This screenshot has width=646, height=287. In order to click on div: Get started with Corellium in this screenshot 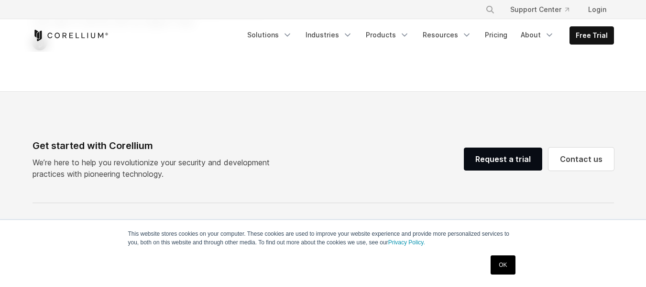, I will do `click(155, 145)`.